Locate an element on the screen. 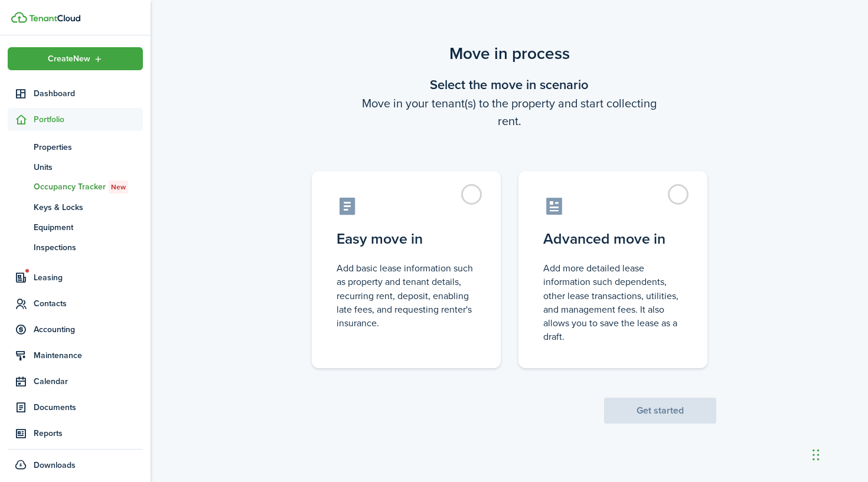 The width and height of the screenshot is (868, 482). span: Leasing is located at coordinates (88, 277).